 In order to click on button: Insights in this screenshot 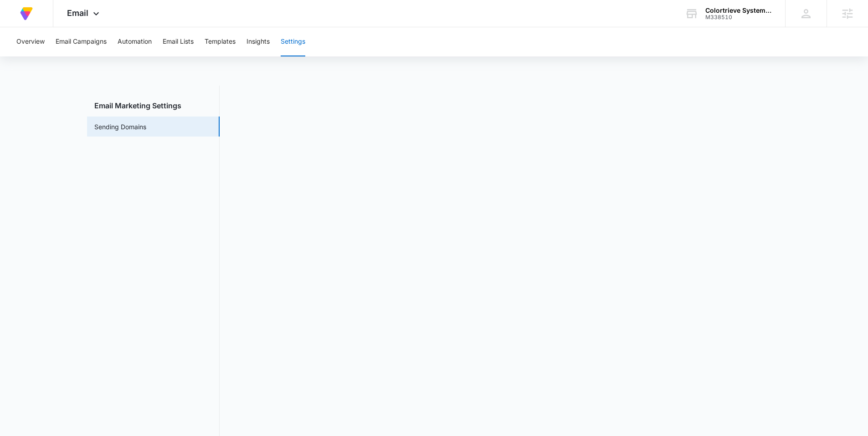, I will do `click(258, 42)`.